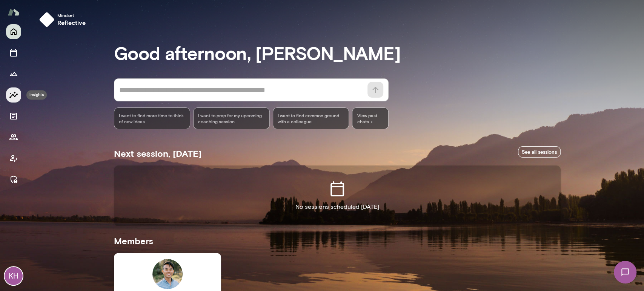  Describe the element at coordinates (72, 23) in the screenshot. I see `h6: reflective` at that location.